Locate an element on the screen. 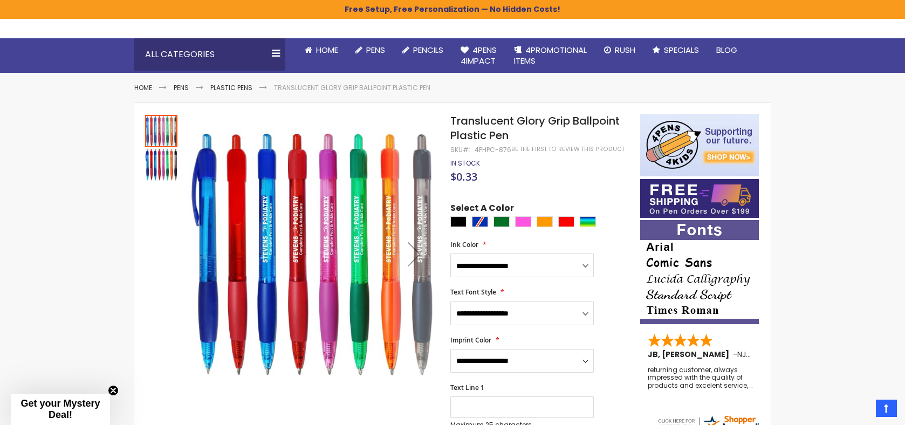 The height and width of the screenshot is (425, 905). span: Pencils is located at coordinates (428, 50).